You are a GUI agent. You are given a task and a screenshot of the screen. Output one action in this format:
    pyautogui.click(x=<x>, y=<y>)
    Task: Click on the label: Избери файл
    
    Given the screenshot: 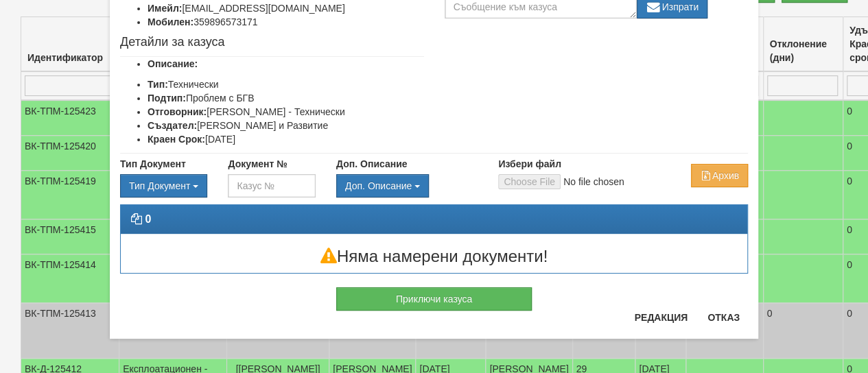 What is the action you would take?
    pyautogui.click(x=529, y=164)
    